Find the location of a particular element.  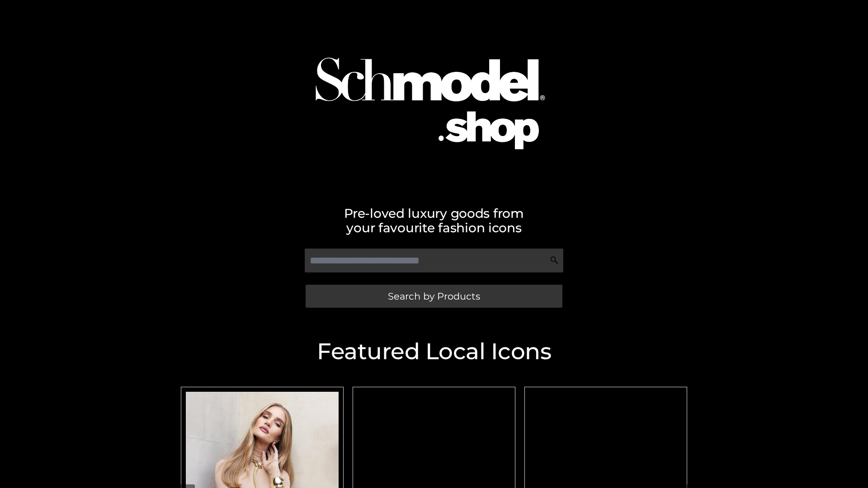

a: Search by Products is located at coordinates (434, 296).